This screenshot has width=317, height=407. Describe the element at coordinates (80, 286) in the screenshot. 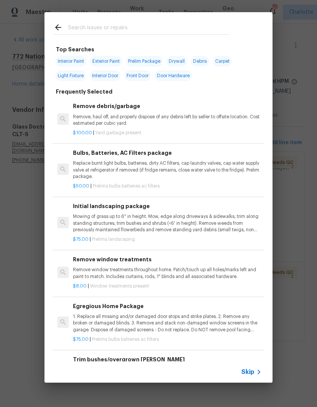

I see `span: $8.00` at that location.